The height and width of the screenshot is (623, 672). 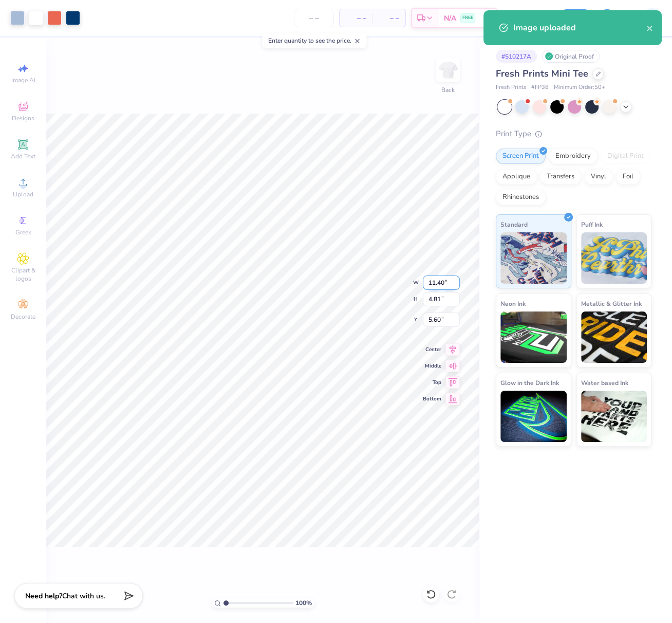 What do you see at coordinates (432, 366) in the screenshot?
I see `span: Middle` at bounding box center [432, 366].